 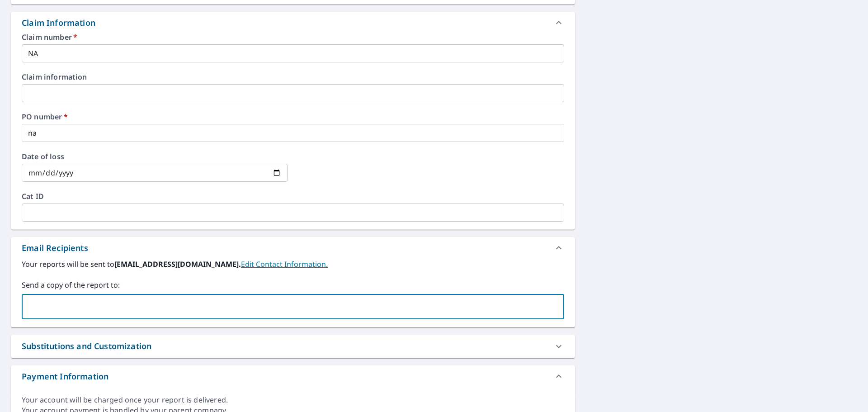 I want to click on label: Claim information, so click(x=293, y=77).